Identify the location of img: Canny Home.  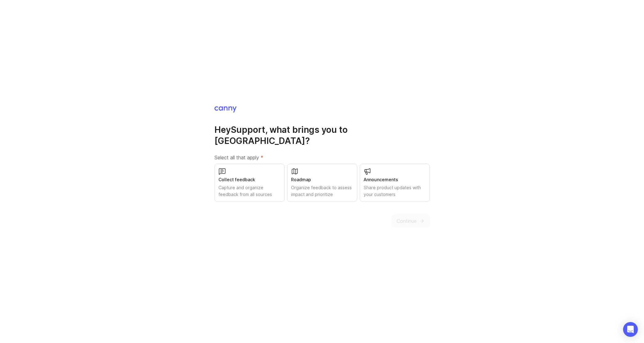
(226, 109).